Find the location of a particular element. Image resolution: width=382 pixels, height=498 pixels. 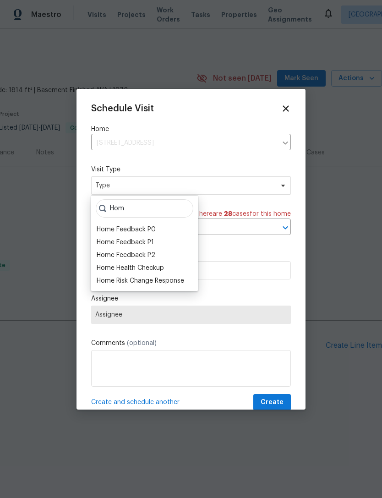

div: Home Feedback P0 is located at coordinates (126, 230).